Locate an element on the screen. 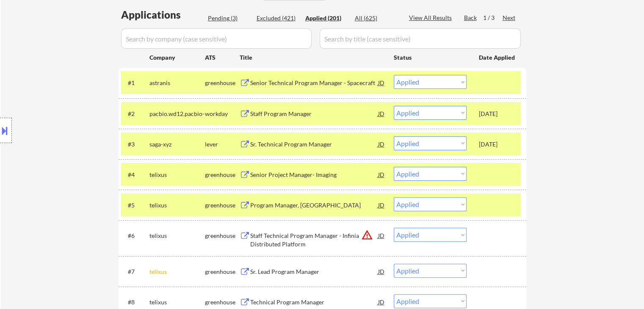  div: 1 / 3 is located at coordinates (493, 18).